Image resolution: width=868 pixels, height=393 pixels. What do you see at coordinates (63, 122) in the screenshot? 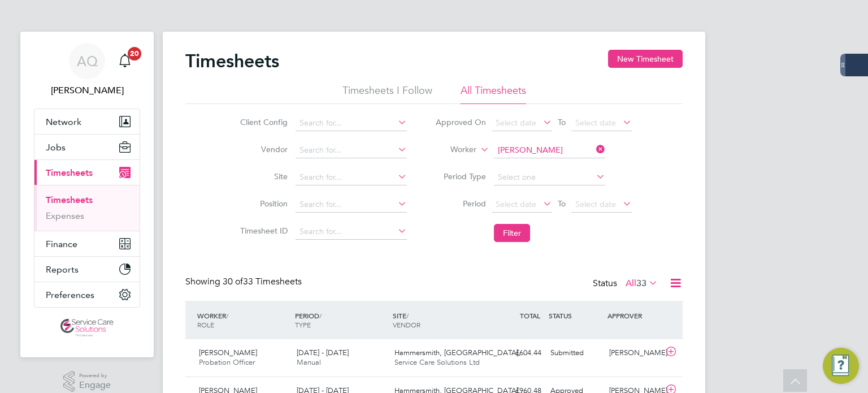
I see `span: Network` at bounding box center [63, 122].